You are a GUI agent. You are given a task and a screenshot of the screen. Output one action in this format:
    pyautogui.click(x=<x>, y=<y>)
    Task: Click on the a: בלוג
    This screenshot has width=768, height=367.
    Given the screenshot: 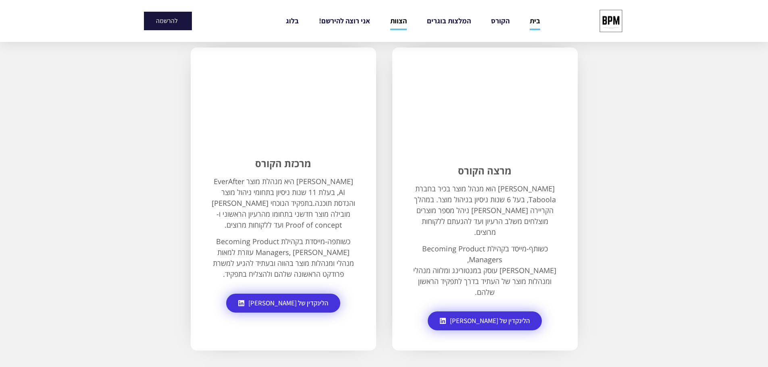 What is the action you would take?
    pyautogui.click(x=292, y=21)
    